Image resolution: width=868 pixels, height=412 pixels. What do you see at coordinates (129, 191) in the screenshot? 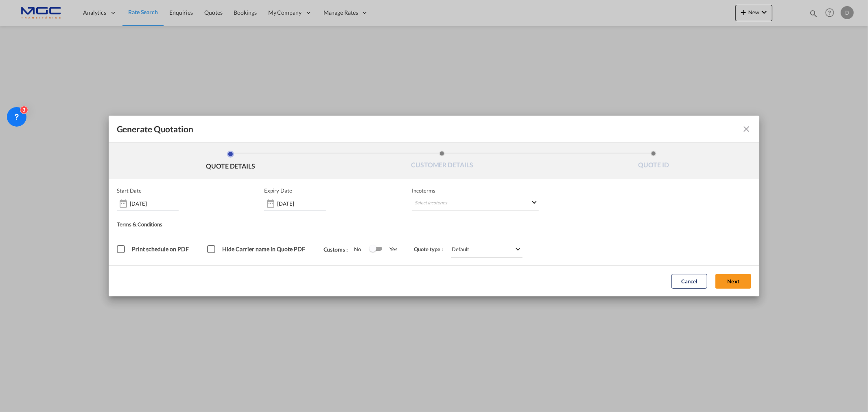
I see `p: Start Date` at bounding box center [129, 191].